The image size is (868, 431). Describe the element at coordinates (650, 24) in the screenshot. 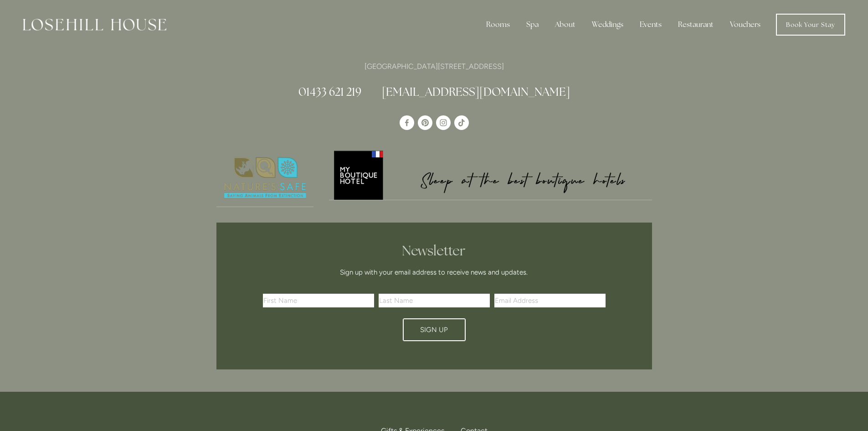

I see `div: Events` at that location.